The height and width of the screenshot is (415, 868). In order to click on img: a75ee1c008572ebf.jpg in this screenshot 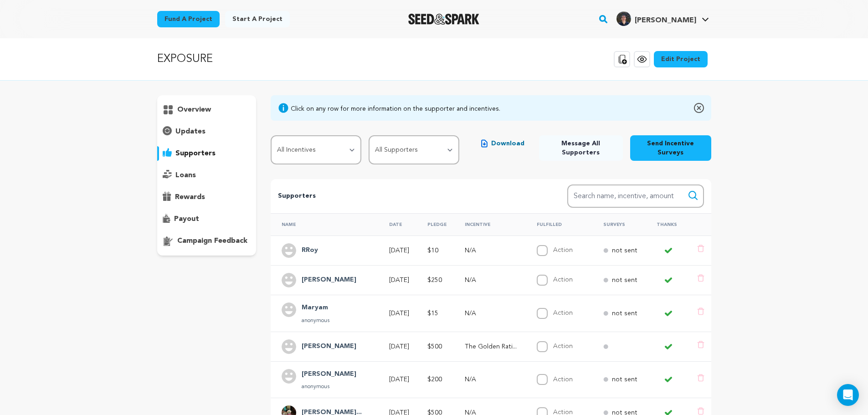, I will do `click(624, 19)`.